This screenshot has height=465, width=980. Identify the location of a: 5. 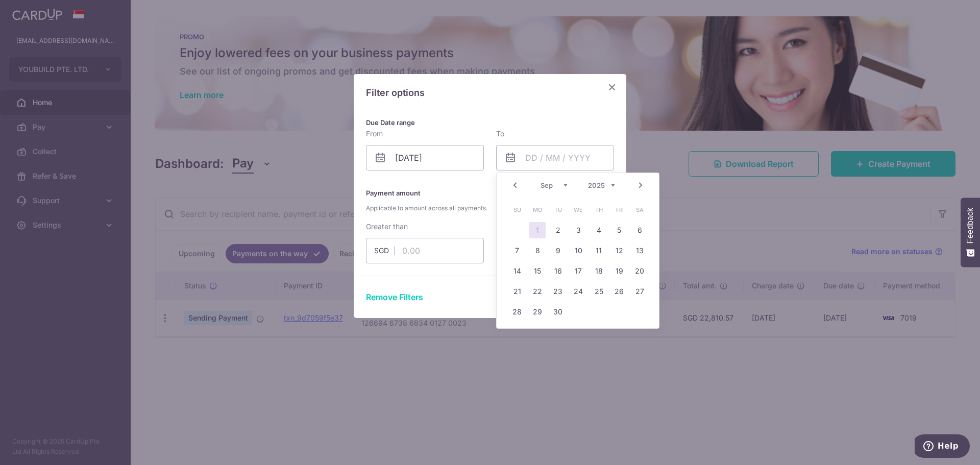
(619, 230).